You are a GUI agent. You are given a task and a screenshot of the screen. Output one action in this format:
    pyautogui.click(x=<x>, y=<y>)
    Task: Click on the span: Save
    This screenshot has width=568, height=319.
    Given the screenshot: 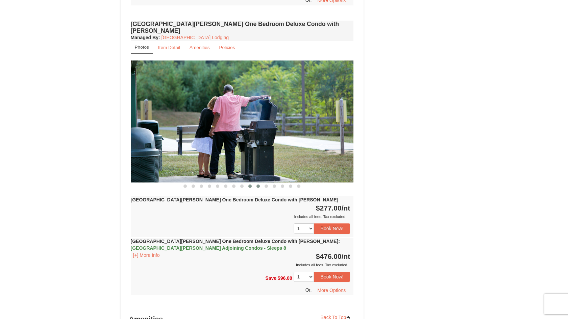 What is the action you would take?
    pyautogui.click(x=271, y=278)
    